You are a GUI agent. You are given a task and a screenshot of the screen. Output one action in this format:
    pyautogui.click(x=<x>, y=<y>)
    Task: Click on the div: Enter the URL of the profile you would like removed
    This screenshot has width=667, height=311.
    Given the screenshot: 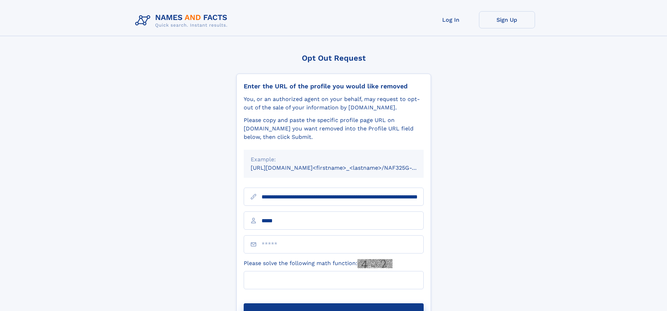 What is the action you would take?
    pyautogui.click(x=334, y=86)
    